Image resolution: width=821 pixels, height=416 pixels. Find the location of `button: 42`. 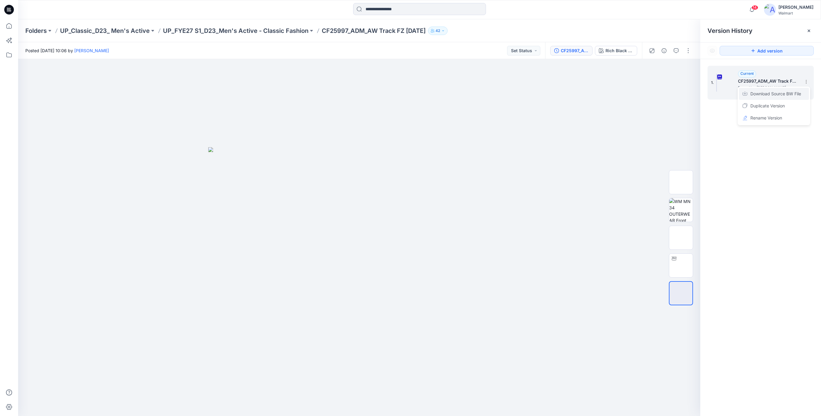

button: 42 is located at coordinates (438, 31).